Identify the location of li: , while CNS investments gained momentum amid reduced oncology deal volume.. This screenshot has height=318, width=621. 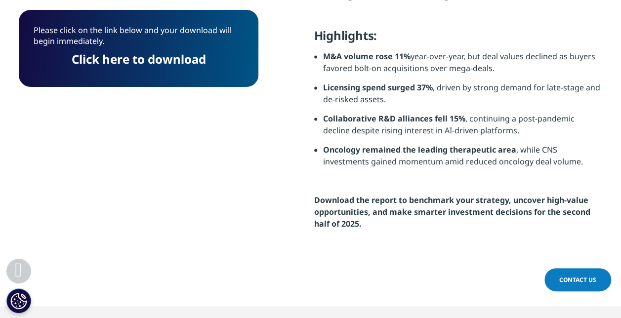
(462, 159).